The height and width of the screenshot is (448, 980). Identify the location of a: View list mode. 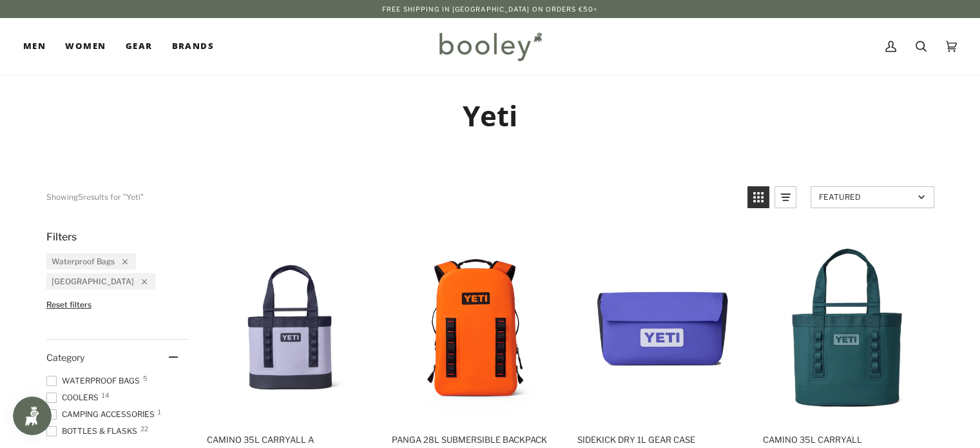
(785, 197).